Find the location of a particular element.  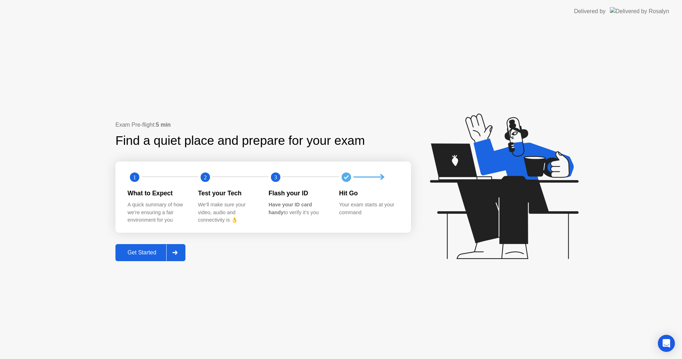

img: Delivered by Rosalyn is located at coordinates (640, 11).